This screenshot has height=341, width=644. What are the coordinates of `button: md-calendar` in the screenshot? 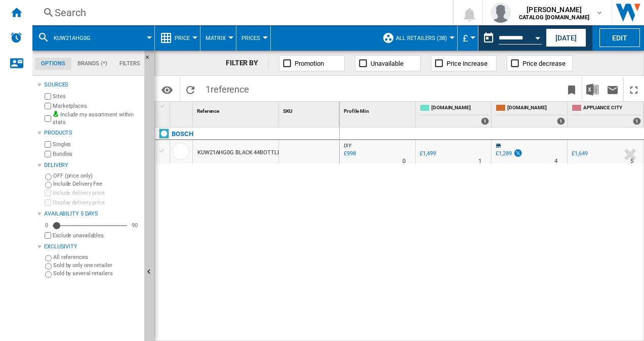 It's located at (489, 38).